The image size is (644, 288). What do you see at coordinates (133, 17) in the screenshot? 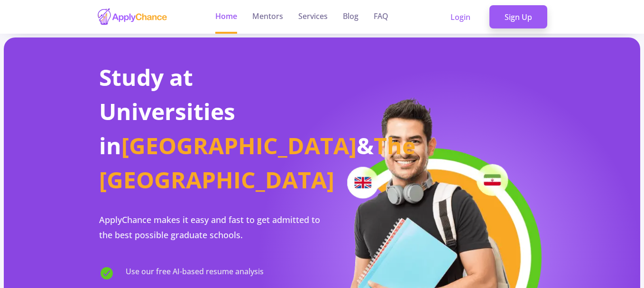
I see `img: applychance logo` at bounding box center [133, 17].